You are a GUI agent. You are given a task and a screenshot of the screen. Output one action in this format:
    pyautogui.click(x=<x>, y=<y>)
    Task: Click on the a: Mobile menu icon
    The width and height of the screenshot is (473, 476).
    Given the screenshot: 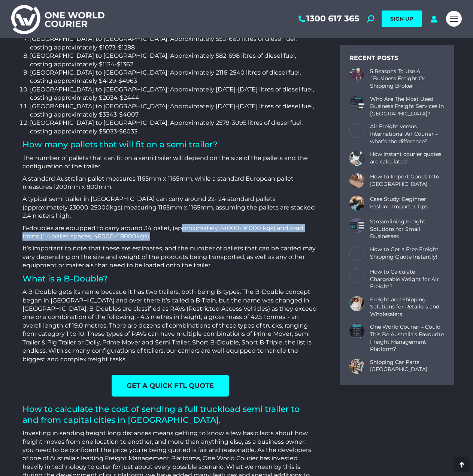 What is the action you would take?
    pyautogui.click(x=454, y=19)
    